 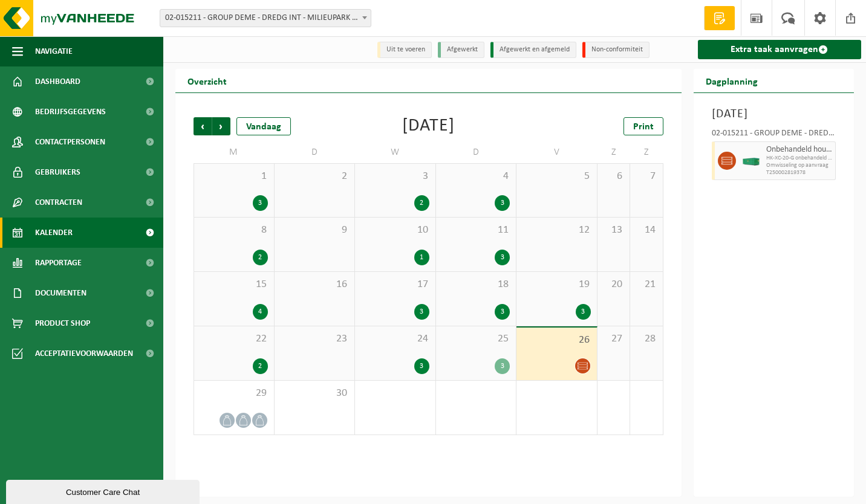 I want to click on span: 3, so click(x=395, y=177).